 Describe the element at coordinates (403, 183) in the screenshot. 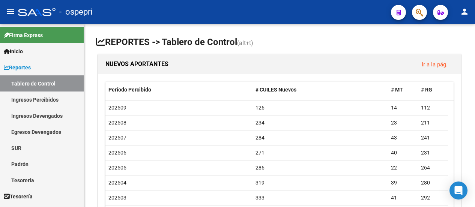

I see `div: 39` at that location.